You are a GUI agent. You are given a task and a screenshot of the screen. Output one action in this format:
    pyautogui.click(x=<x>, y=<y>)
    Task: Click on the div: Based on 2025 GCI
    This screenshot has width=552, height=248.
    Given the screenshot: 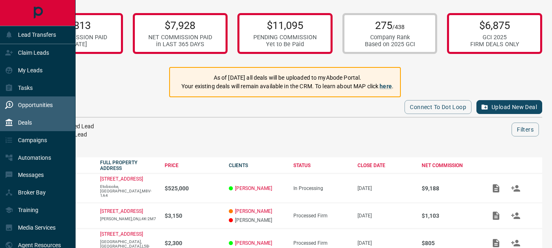 What is the action you would take?
    pyautogui.click(x=390, y=44)
    